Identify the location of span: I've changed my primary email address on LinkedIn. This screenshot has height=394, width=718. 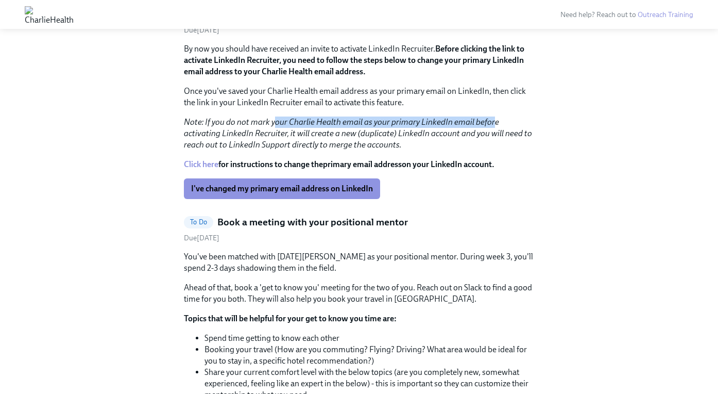
(282, 189).